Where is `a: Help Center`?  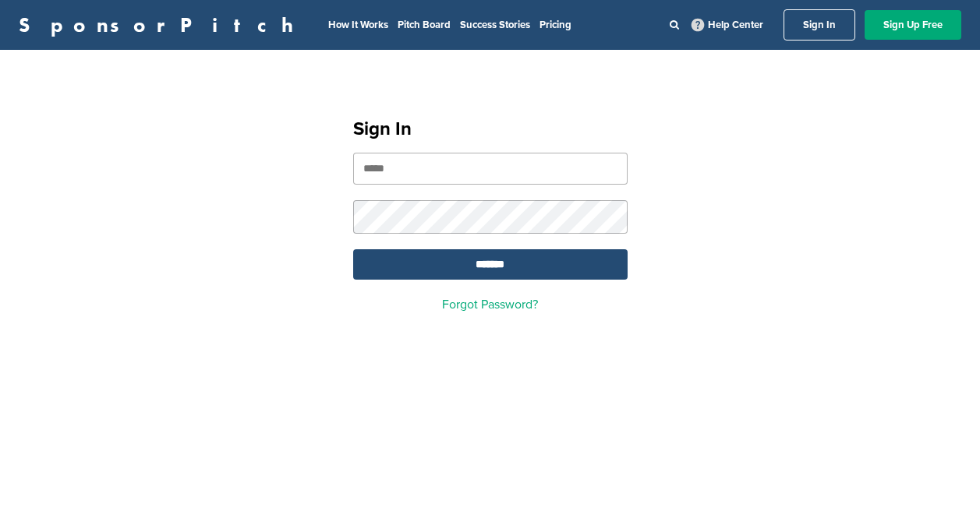
a: Help Center is located at coordinates (728, 25).